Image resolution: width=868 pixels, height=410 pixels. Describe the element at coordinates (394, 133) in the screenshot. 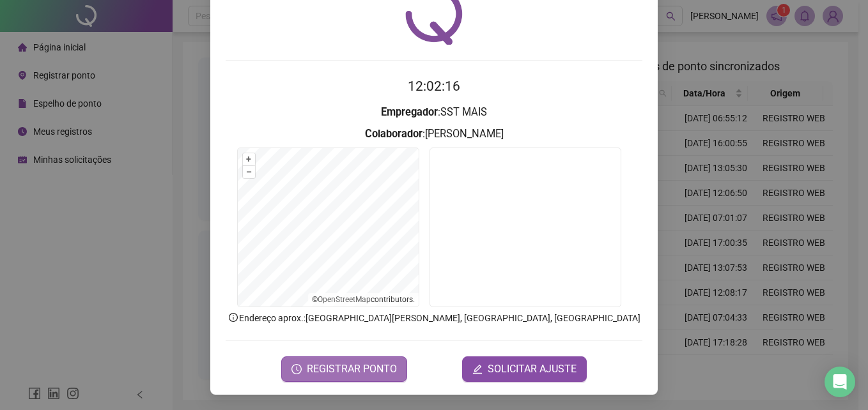

I see `strong: Colaborador` at that location.